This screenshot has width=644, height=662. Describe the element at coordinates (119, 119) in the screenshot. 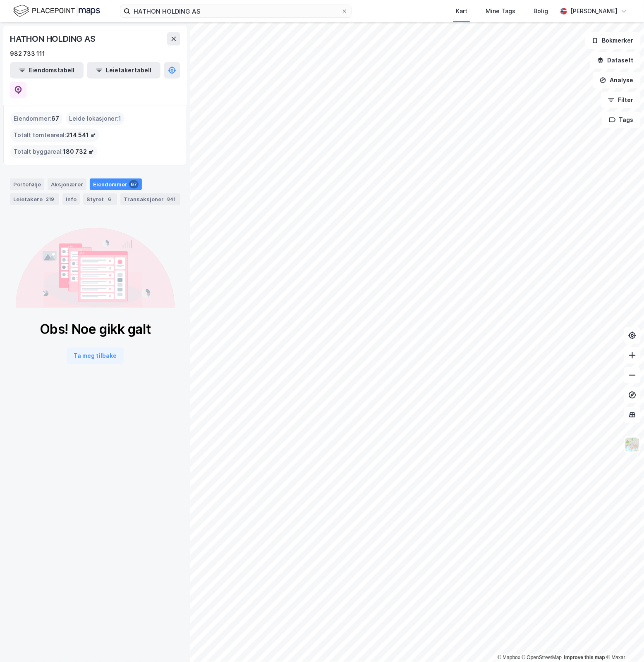

I see `span: 1` at that location.